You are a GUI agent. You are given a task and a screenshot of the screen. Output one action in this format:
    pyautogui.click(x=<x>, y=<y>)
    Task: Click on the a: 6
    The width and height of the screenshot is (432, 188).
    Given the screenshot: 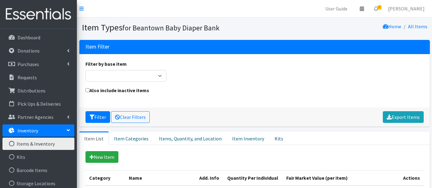 What is the action you would take?
    pyautogui.click(x=376, y=9)
    